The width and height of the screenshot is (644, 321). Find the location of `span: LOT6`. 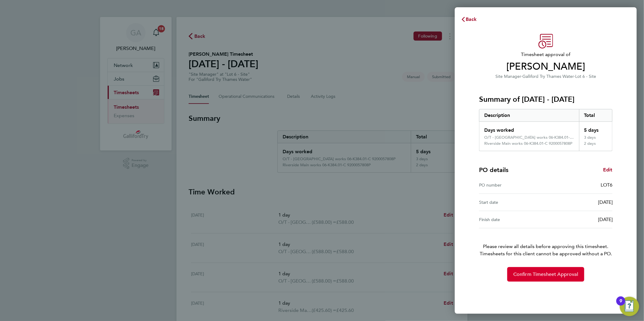

span: LOT6 is located at coordinates (606, 185).